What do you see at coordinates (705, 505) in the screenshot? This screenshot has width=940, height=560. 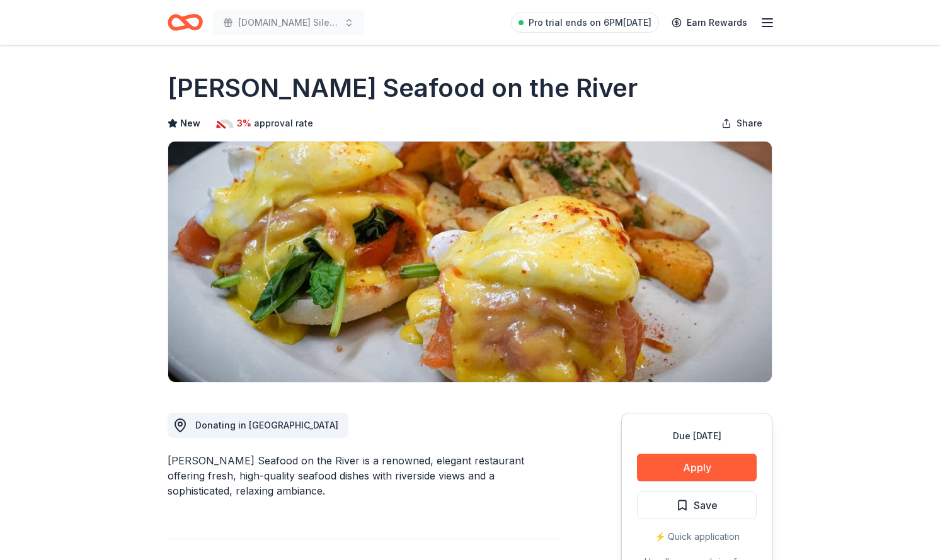 I see `span: Save` at bounding box center [705, 505].